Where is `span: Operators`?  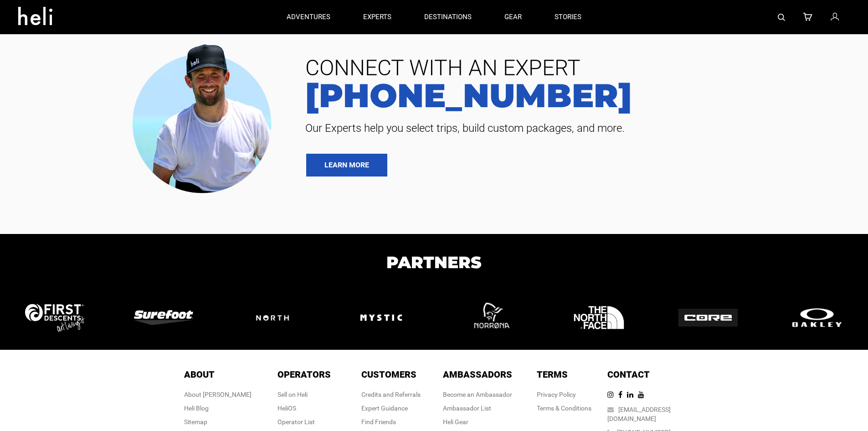 span: Operators is located at coordinates (304, 374).